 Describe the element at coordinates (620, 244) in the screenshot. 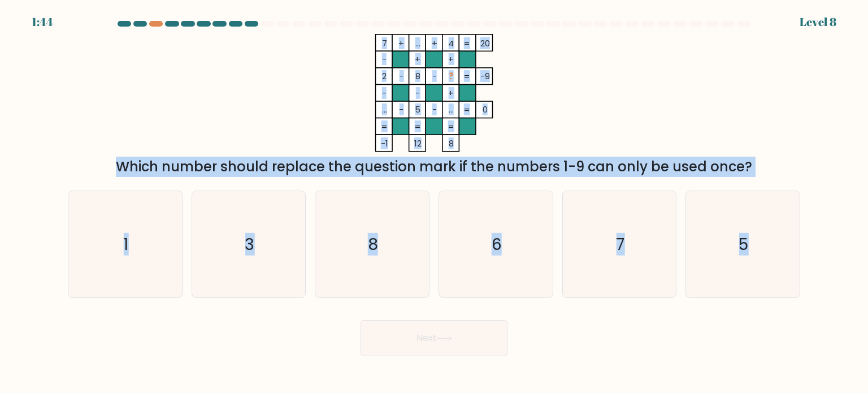

I see `text: 7` at that location.